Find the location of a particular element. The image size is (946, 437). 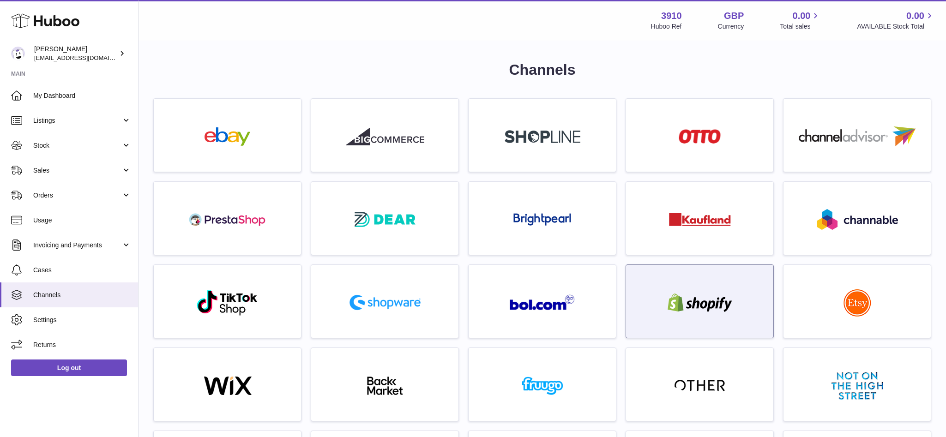

a: roseta-channable is located at coordinates (857, 218).